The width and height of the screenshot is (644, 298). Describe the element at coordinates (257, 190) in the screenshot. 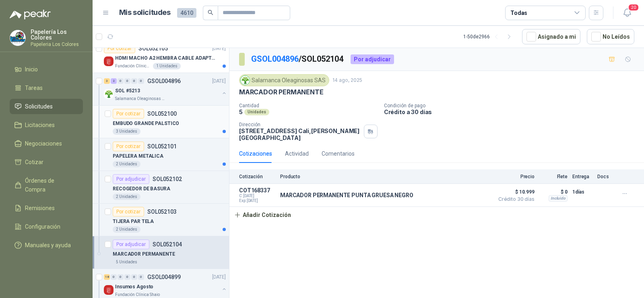

I see `p: COT168337` at that location.